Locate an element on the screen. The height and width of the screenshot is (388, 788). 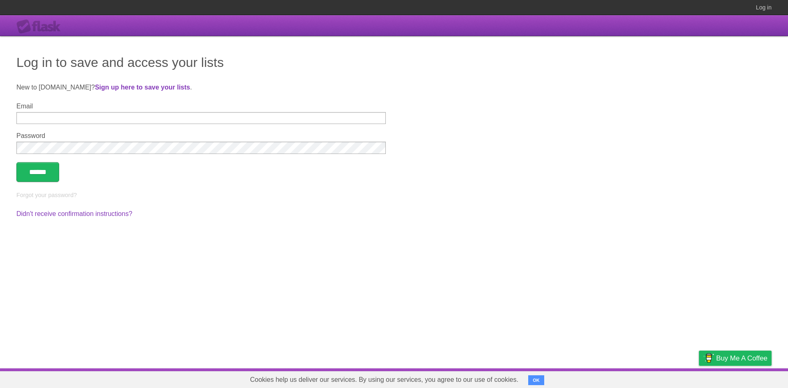
a: Buy me a coffee is located at coordinates (735, 358).